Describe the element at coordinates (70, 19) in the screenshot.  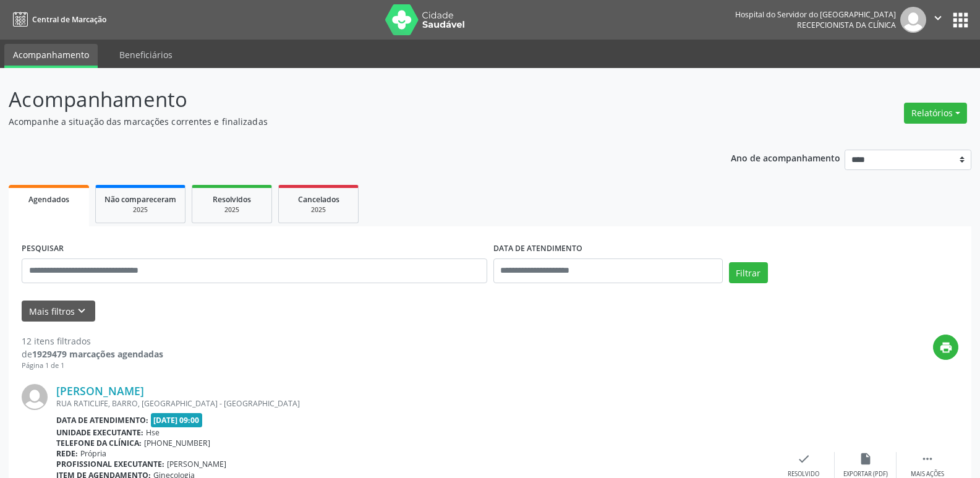
I see `span: Central de Marcação` at that location.